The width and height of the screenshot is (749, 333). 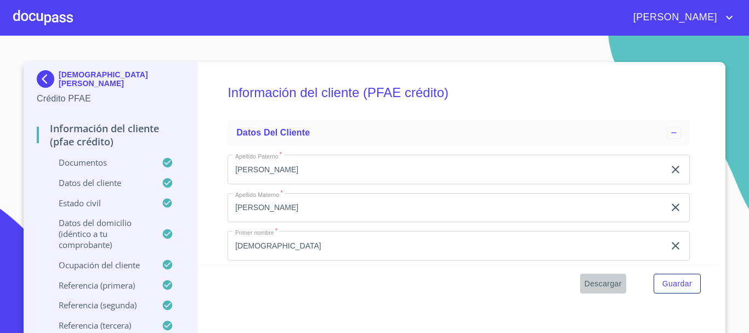 What do you see at coordinates (273, 132) in the screenshot?
I see `span: Datos del cliente` at bounding box center [273, 132].